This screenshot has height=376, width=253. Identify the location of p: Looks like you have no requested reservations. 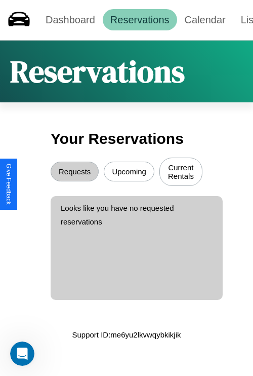
(137, 215).